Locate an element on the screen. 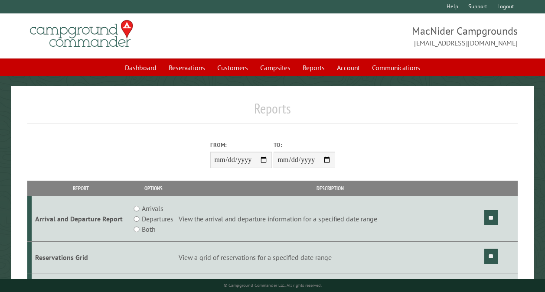 The height and width of the screenshot is (292, 545). td: View the arrival and departure information for a specified date range is located at coordinates (330, 219).